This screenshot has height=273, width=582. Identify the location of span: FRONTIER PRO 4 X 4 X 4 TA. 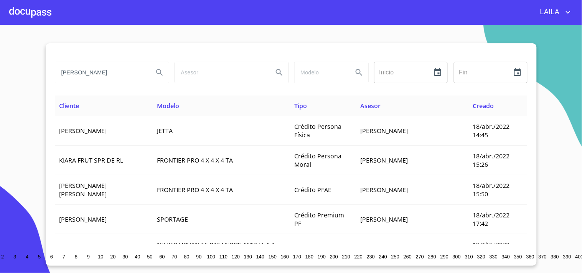
(195, 190).